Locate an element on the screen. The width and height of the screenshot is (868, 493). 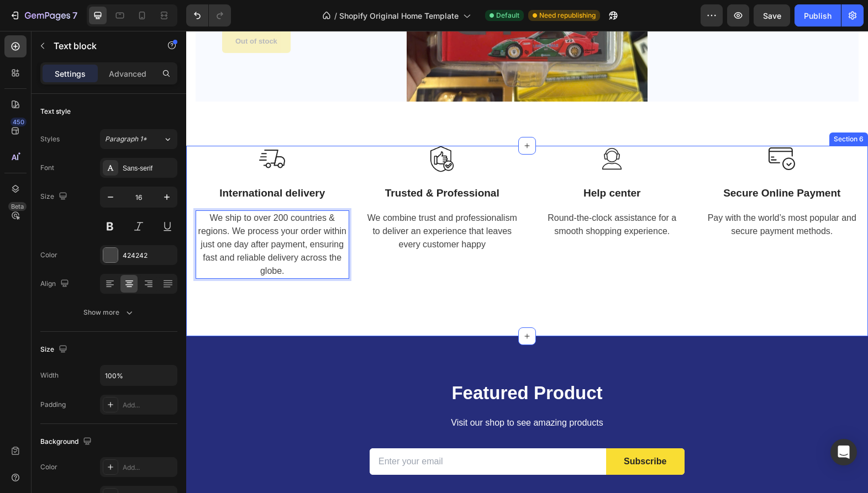
div: Subscribe is located at coordinates (459, 430).